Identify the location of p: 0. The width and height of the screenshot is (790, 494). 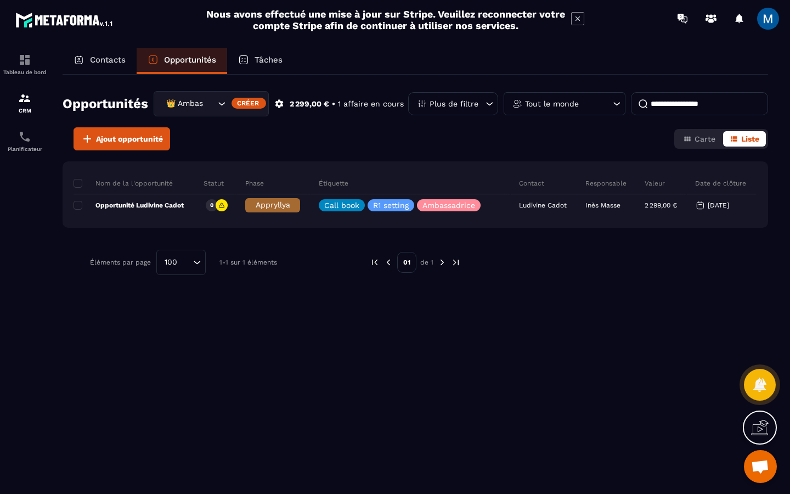
(212, 205).